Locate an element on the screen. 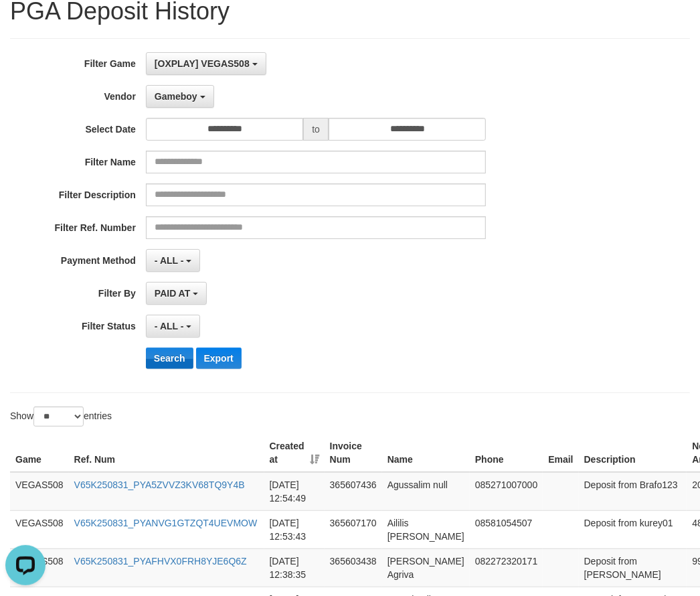 The image size is (700, 596). button: Gameboy is located at coordinates (180, 97).